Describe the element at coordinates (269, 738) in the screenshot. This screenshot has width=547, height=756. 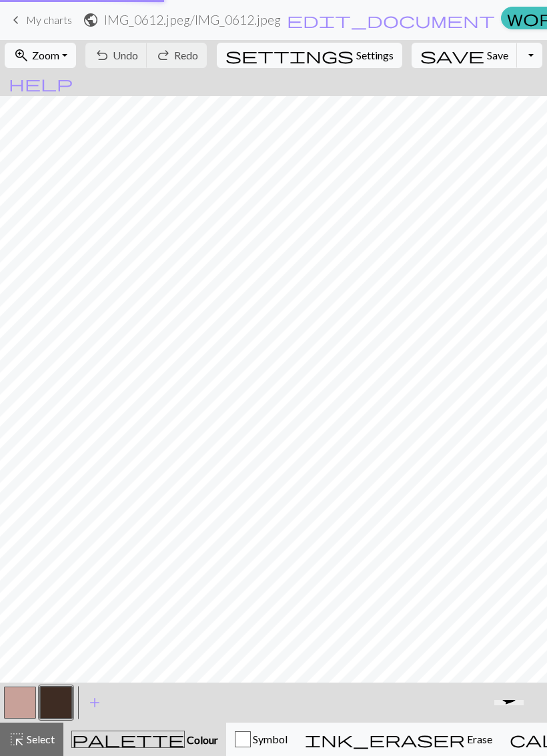
I see `span: Symbol` at that location.